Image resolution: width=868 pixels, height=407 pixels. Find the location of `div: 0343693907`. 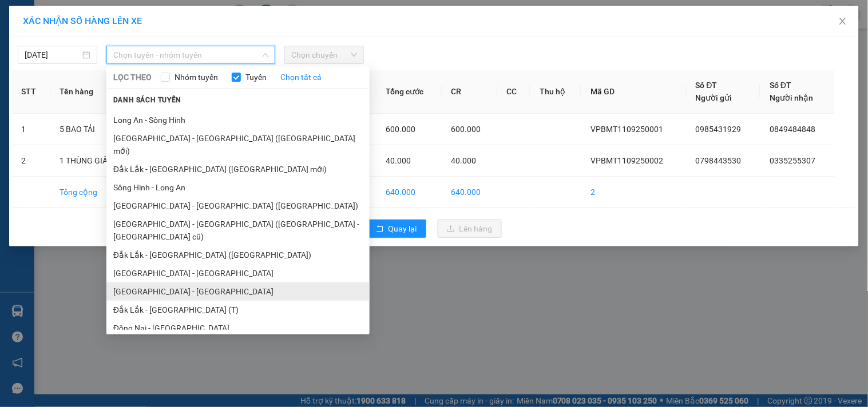

div: 0343693907 is located at coordinates (138, 45).